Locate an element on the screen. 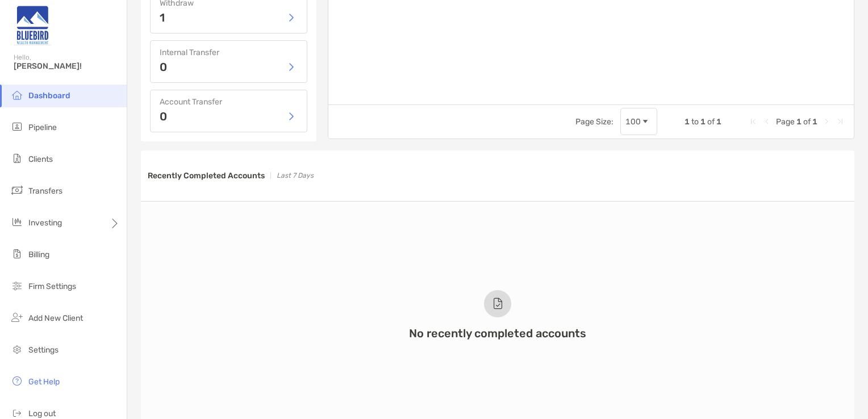 The height and width of the screenshot is (419, 868). span: Add New Client is located at coordinates (56, 318).